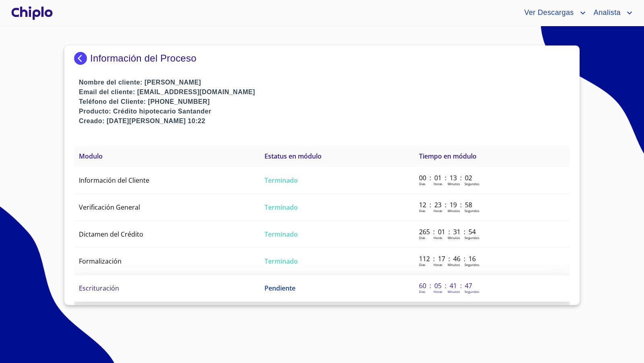  What do you see at coordinates (607, 13) in the screenshot?
I see `span: Analista` at bounding box center [607, 13].